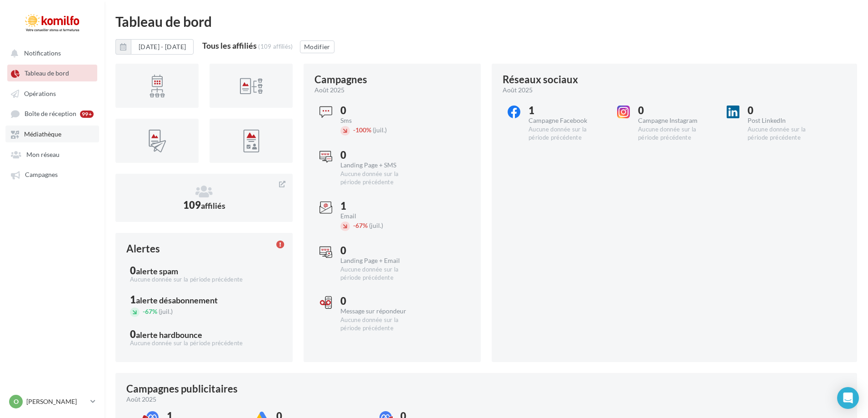 The image size is (868, 418). Describe the element at coordinates (52, 73) in the screenshot. I see `a: Tableau de bord` at that location.